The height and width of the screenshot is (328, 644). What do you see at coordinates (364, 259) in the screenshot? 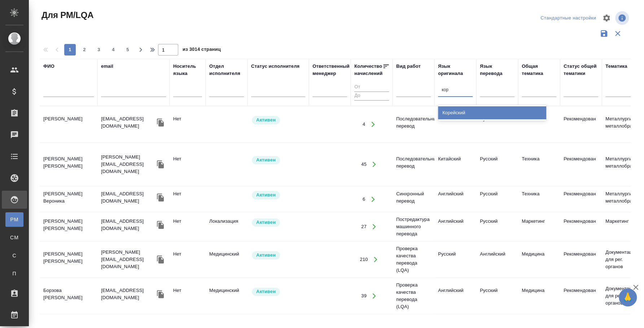
I see `div: 210` at bounding box center [364, 259].